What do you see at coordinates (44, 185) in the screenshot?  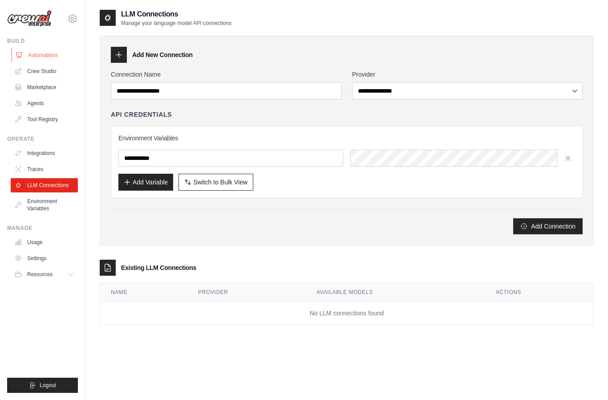 I see `a: LLM Connections` at bounding box center [44, 185].